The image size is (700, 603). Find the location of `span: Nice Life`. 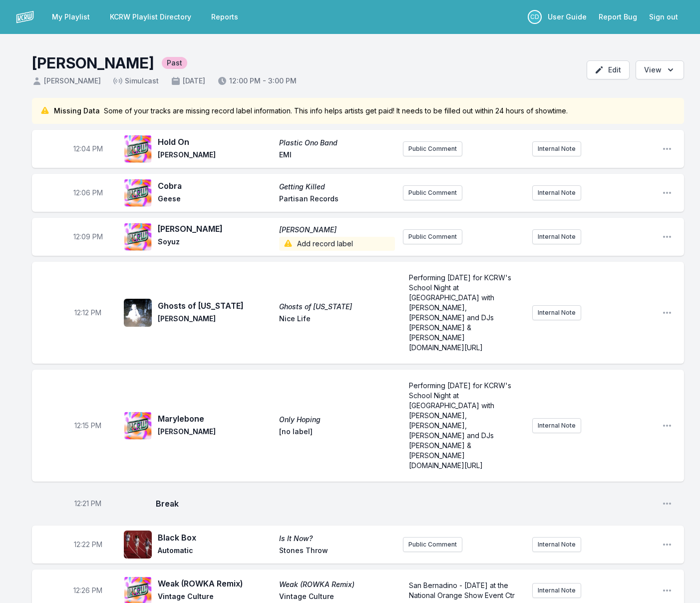

span: Nice Life is located at coordinates (337, 320).